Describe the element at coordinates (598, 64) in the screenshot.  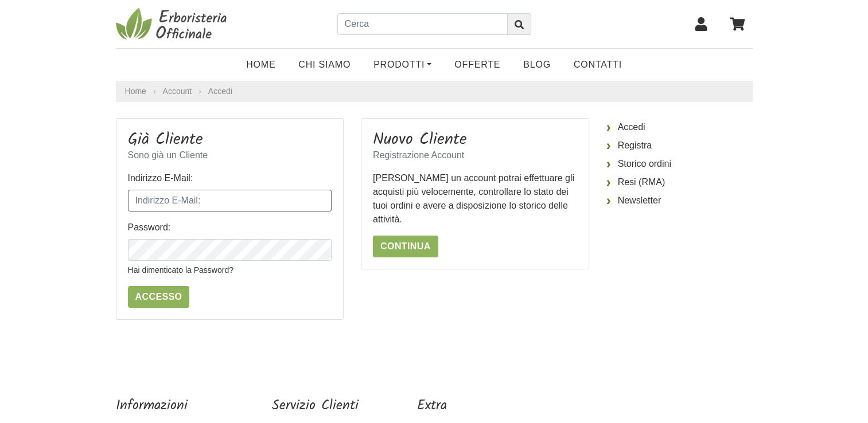
I see `a: Contatti` at that location.